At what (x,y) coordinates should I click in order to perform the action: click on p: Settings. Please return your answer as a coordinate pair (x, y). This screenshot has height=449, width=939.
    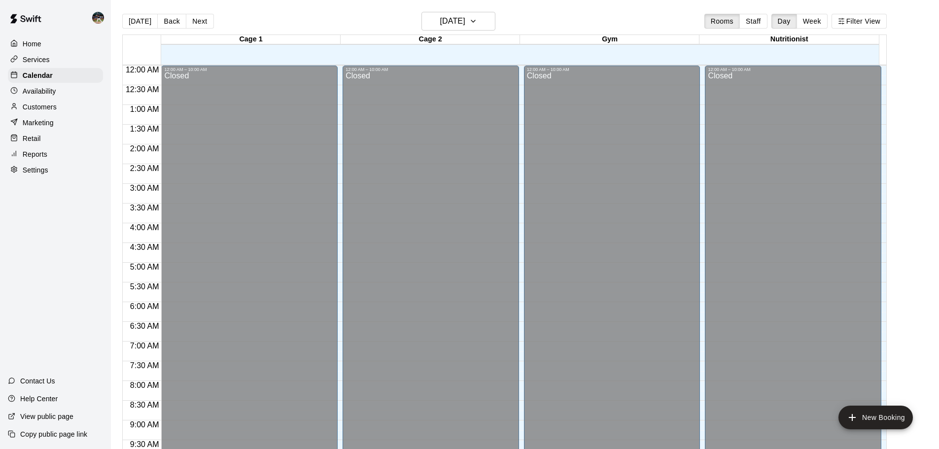
    Looking at the image, I should click on (35, 170).